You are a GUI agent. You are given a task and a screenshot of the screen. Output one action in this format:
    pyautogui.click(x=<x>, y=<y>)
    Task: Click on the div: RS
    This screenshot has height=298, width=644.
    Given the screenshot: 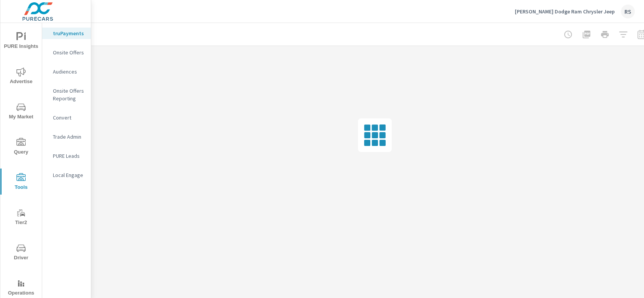 What is the action you would take?
    pyautogui.click(x=627, y=12)
    